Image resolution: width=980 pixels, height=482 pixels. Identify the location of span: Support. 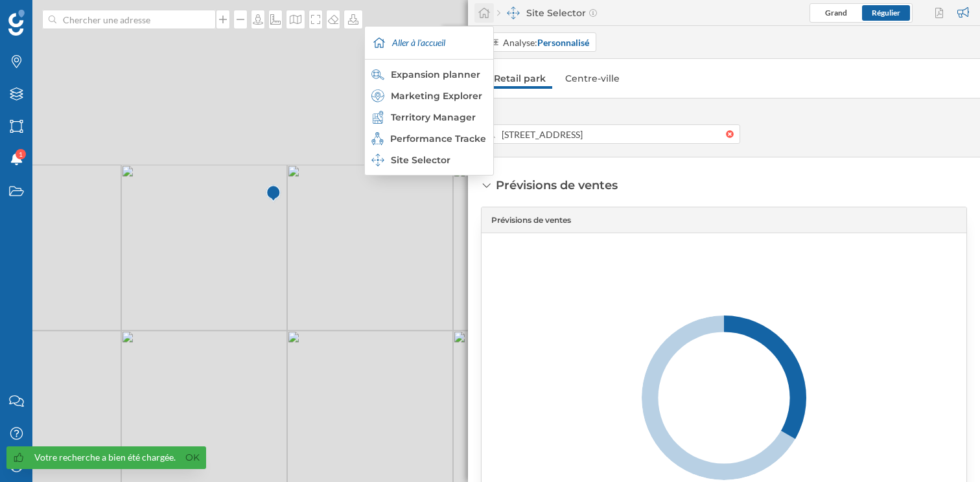
(50, 15).